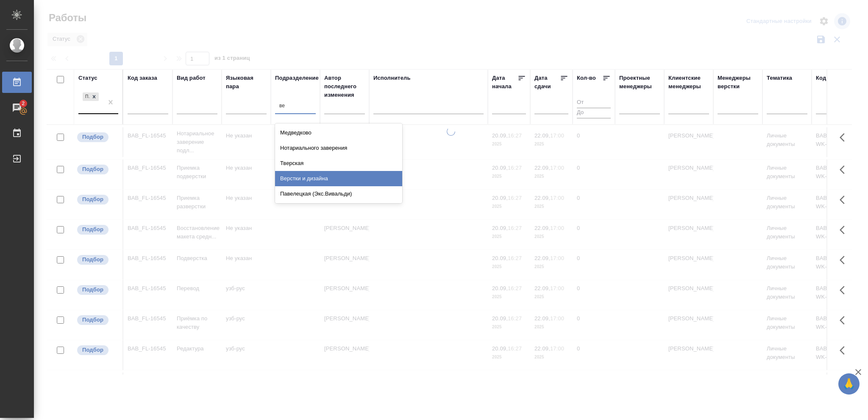  Describe the element at coordinates (339, 194) in the screenshot. I see `div: Павелецкая (Экс.Вивальди)` at that location.